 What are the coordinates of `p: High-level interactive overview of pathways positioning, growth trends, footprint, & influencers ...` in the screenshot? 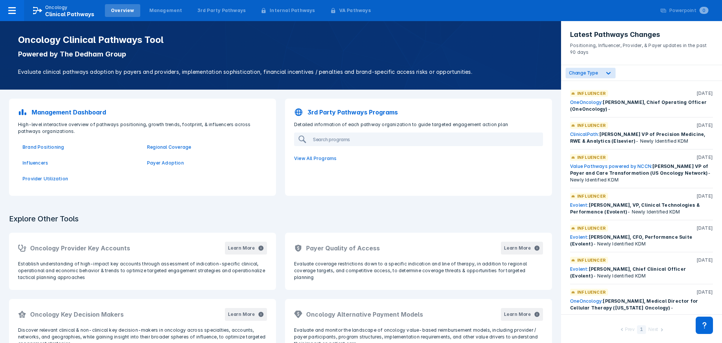 It's located at (143, 128).